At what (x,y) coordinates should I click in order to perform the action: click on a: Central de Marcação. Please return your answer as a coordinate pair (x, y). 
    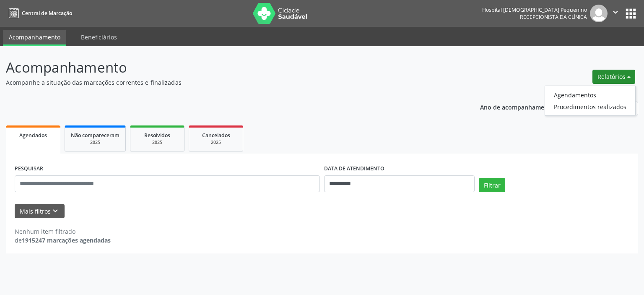
    Looking at the image, I should click on (39, 13).